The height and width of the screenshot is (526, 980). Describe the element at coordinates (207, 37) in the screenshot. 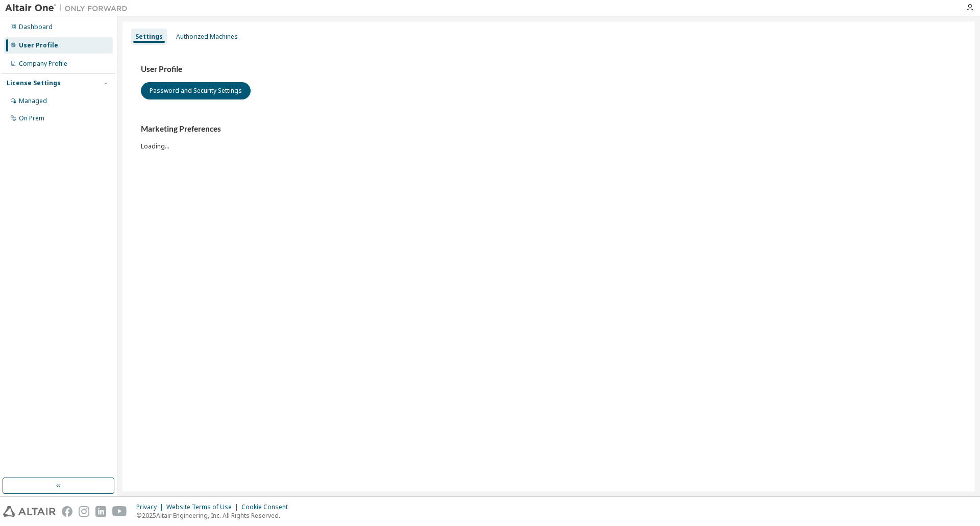

I see `div: Authorized Machines` at that location.